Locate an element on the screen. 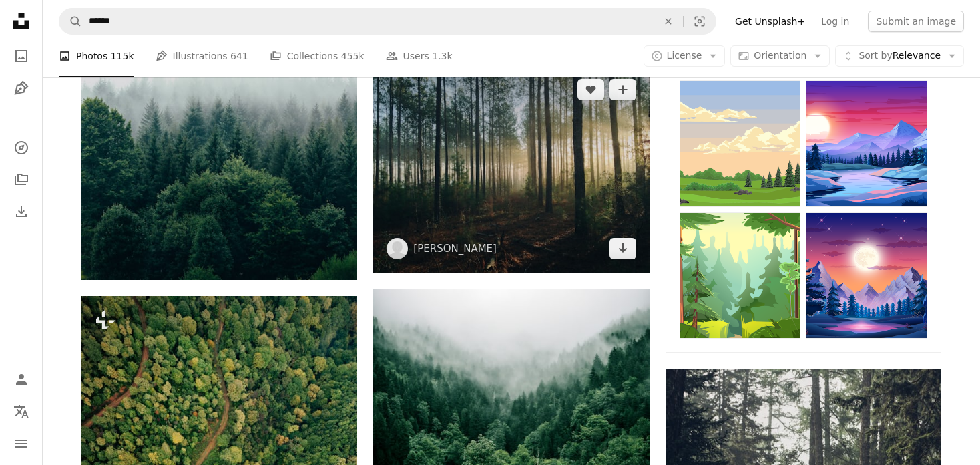 The width and height of the screenshot is (980, 465). form: Find visuals sitewide is located at coordinates (387, 21).